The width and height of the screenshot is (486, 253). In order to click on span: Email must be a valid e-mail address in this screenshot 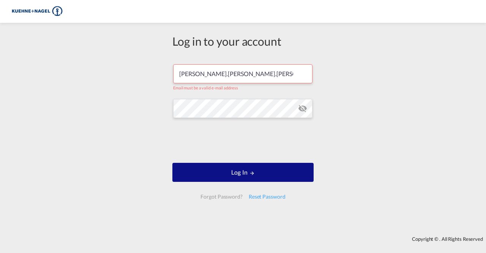, I will do `click(206, 87)`.